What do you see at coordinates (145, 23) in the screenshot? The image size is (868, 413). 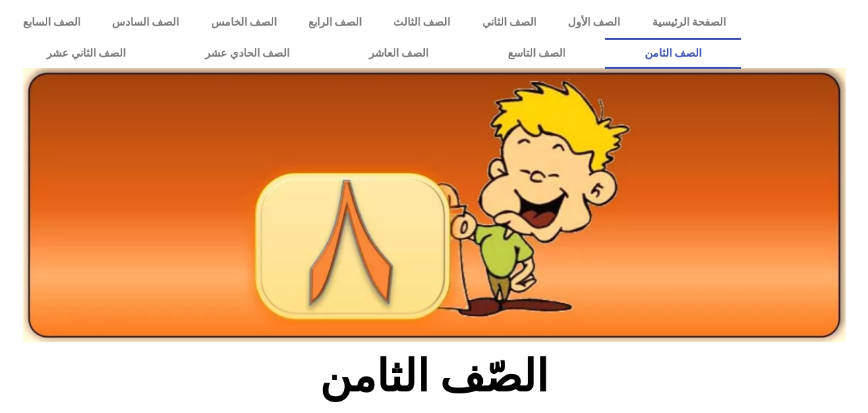 I see `a: الصف السادس` at bounding box center [145, 23].